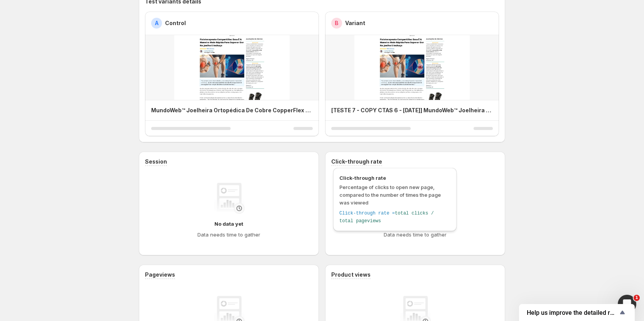 The height and width of the screenshot is (321, 644). Describe the element at coordinates (160, 274) in the screenshot. I see `h3: Pageviews` at that location.